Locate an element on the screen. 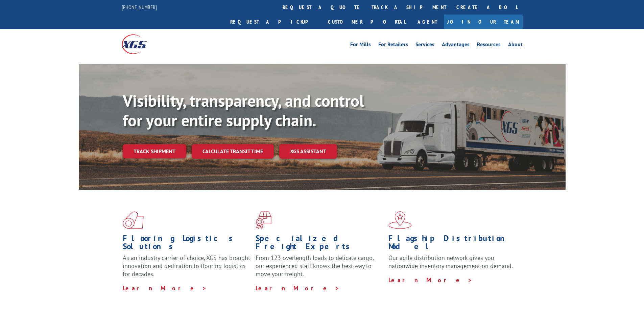 The height and width of the screenshot is (319, 644). p: From 123 overlength loads to delicate cargo, our experienced staff knows the best way to move you... is located at coordinates (319, 269).